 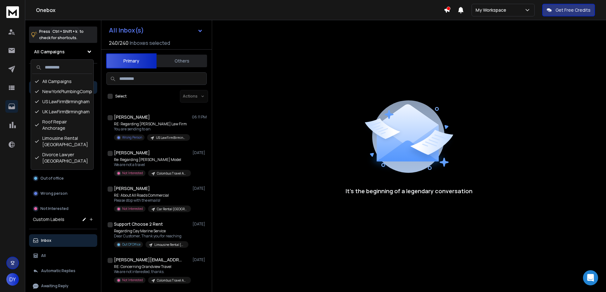 What do you see at coordinates (54, 193) in the screenshot?
I see `p: Wrong person` at bounding box center [54, 193].